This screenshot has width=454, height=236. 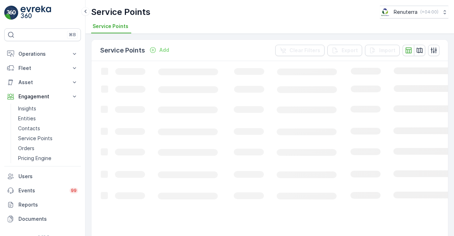 I want to click on p: Users, so click(x=48, y=176).